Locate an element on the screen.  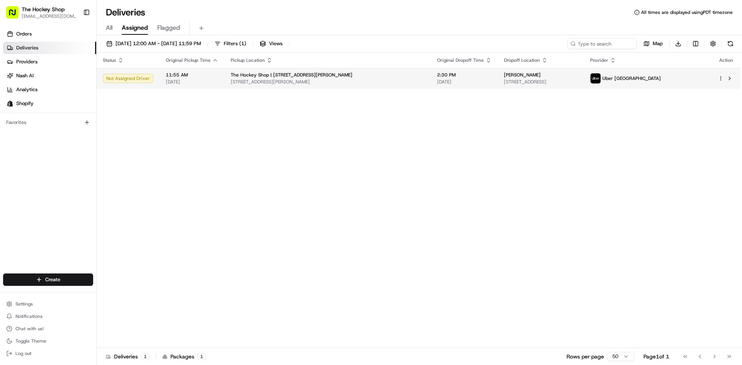
input: Clear is located at coordinates (74, 54).